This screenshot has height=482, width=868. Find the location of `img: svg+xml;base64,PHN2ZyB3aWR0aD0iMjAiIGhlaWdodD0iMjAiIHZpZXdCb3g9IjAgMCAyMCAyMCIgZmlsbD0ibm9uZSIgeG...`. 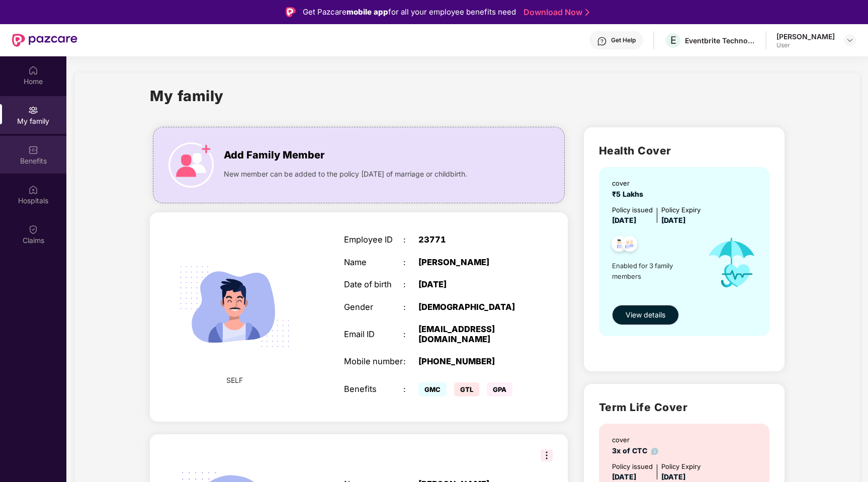

img: svg+xml;base64,PHN2ZyB3aWR0aD0iMjAiIGhlaWdodD0iMjAiIHZpZXdCb3g9IjAgMCAyMCAyMCIgZmlsbD0ibm9uZSIgeG... is located at coordinates (33, 110).